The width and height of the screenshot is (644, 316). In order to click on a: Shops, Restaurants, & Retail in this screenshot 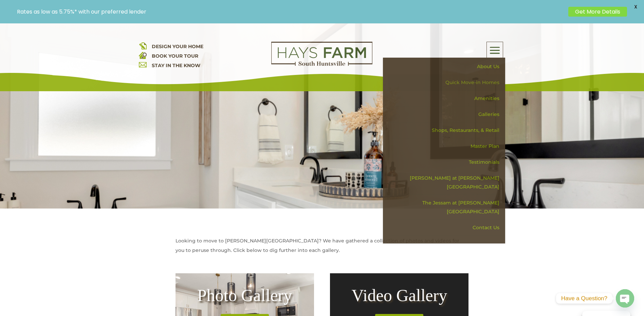, I will do `click(447, 130)`.